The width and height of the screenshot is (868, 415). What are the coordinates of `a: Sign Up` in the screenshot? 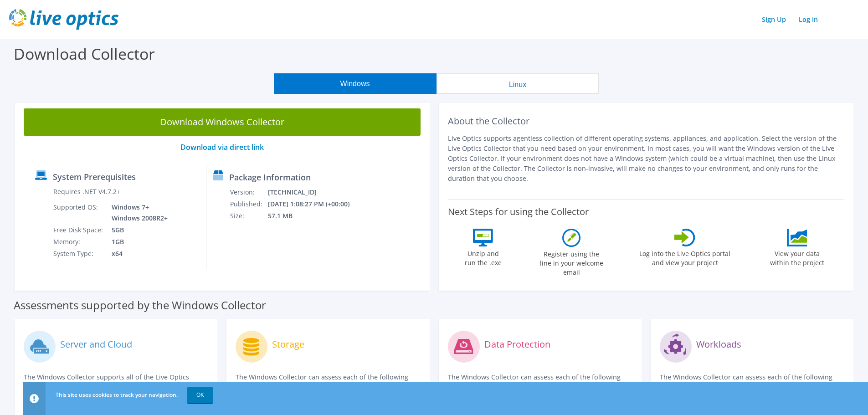 It's located at (773, 19).